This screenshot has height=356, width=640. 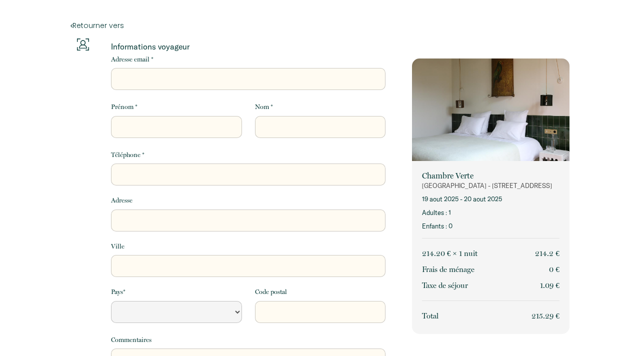 What do you see at coordinates (122, 201) in the screenshot?
I see `label: Adresse` at bounding box center [122, 201].